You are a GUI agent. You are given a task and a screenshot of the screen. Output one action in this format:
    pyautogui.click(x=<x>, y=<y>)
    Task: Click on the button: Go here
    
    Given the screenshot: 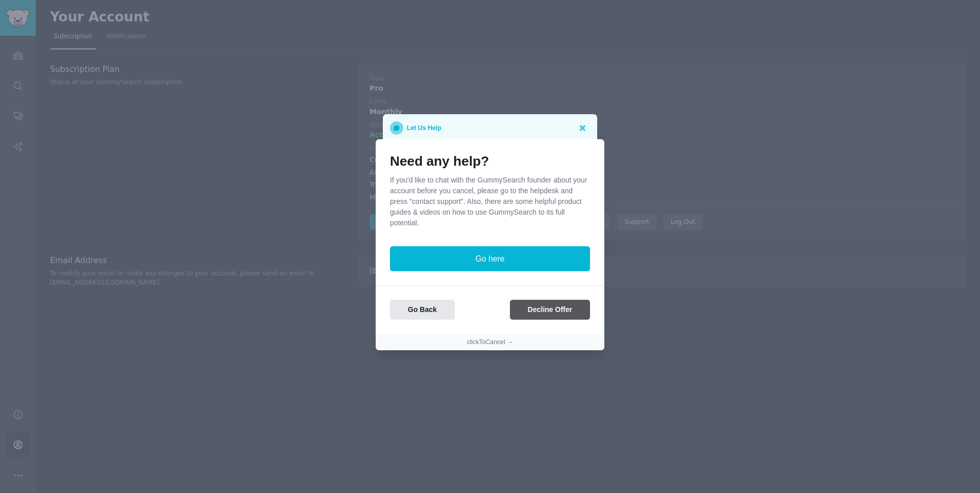 What is the action you would take?
    pyautogui.click(x=490, y=258)
    